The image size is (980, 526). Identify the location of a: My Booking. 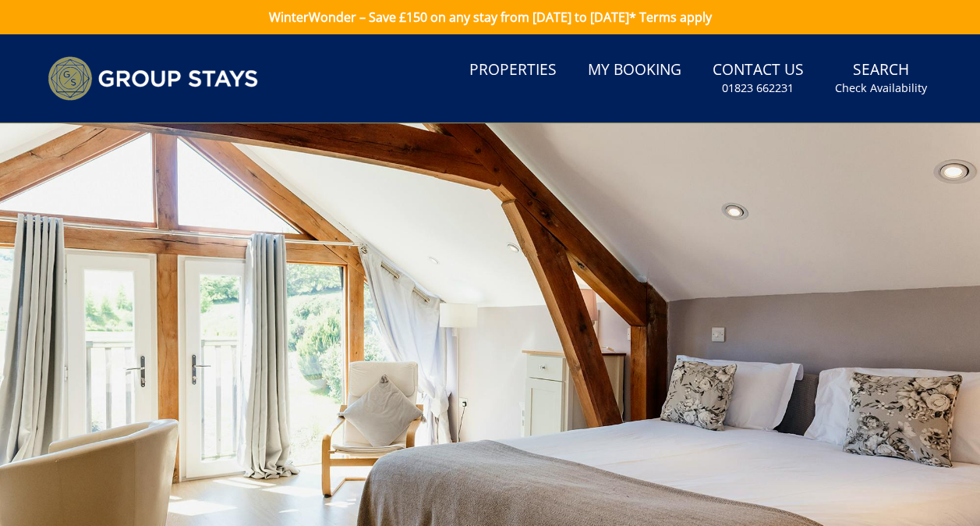
(635, 71).